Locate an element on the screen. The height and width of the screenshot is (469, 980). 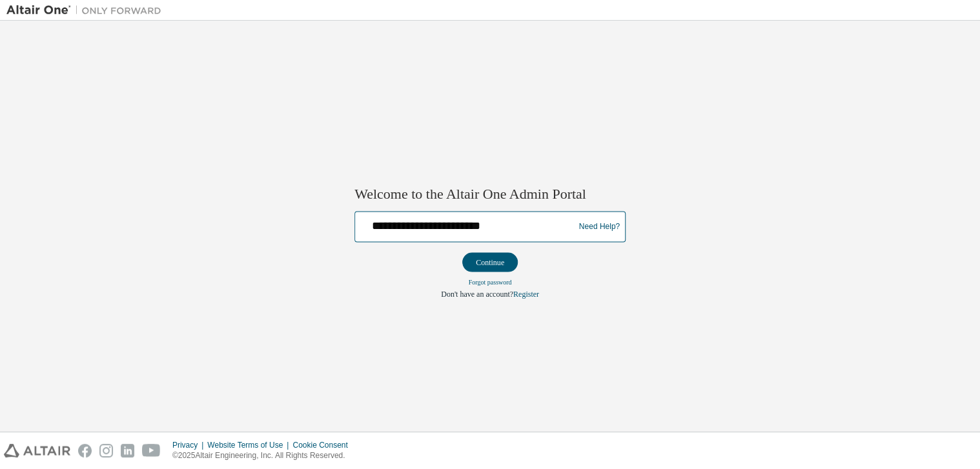
img: youtube.svg is located at coordinates (151, 450).